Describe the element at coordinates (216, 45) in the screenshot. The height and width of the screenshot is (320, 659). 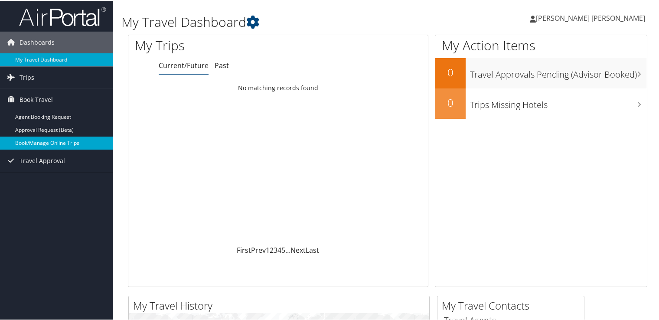
I see `h1: My Trips` at that location.